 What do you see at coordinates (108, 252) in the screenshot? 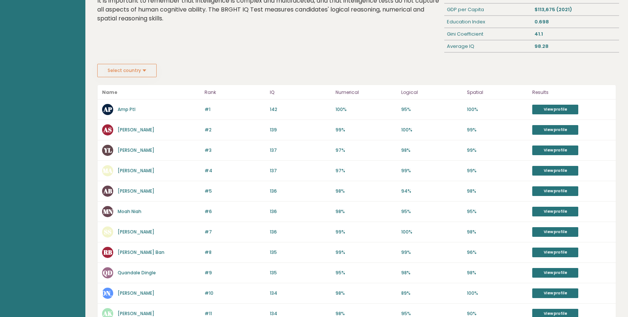
I see `text: RB` at bounding box center [108, 252].